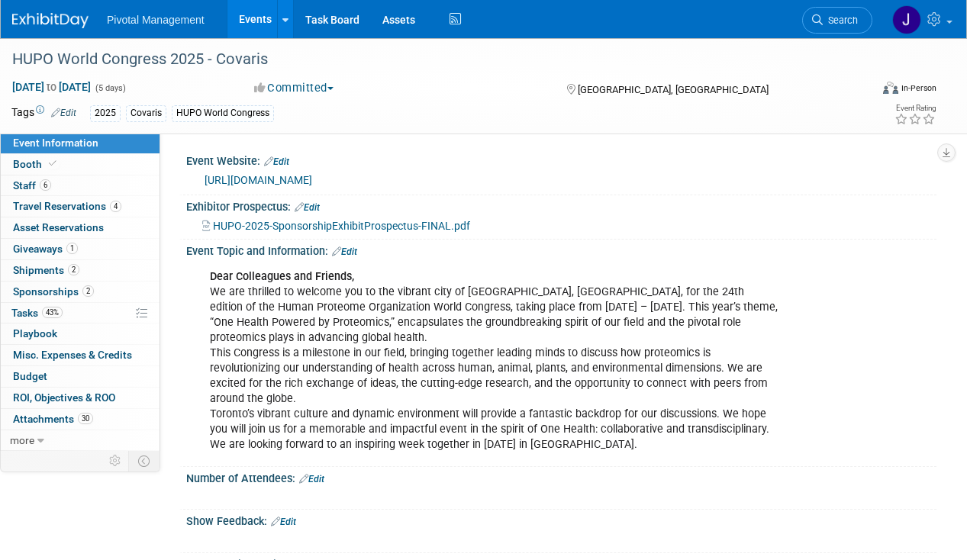  I want to click on span: more, so click(22, 440).